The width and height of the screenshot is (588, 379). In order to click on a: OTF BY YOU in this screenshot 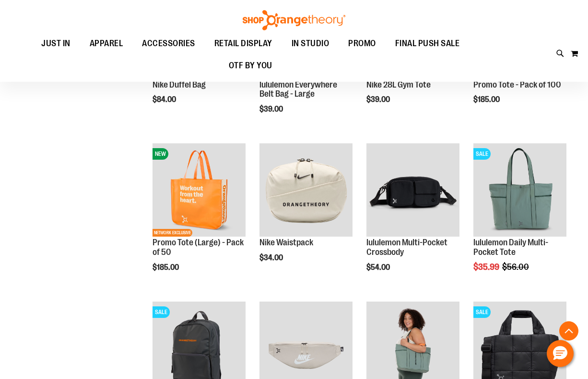, I will do `click(251, 66)`.